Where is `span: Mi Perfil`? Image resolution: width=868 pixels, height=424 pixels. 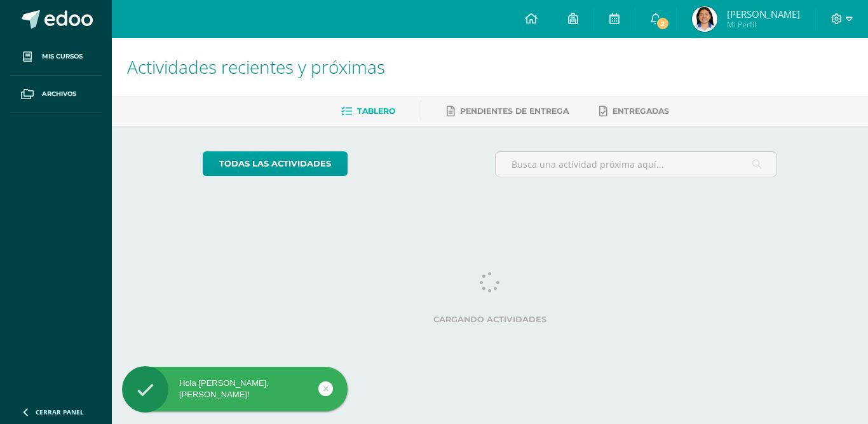 span: Mi Perfil is located at coordinates (762, 24).